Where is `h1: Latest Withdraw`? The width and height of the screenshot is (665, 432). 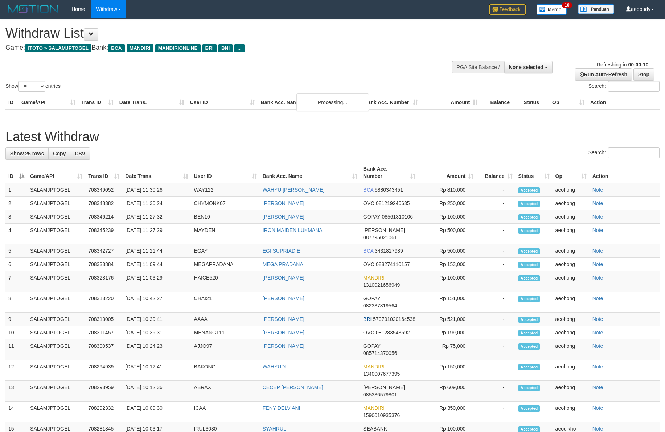 h1: Latest Withdraw is located at coordinates (332, 137).